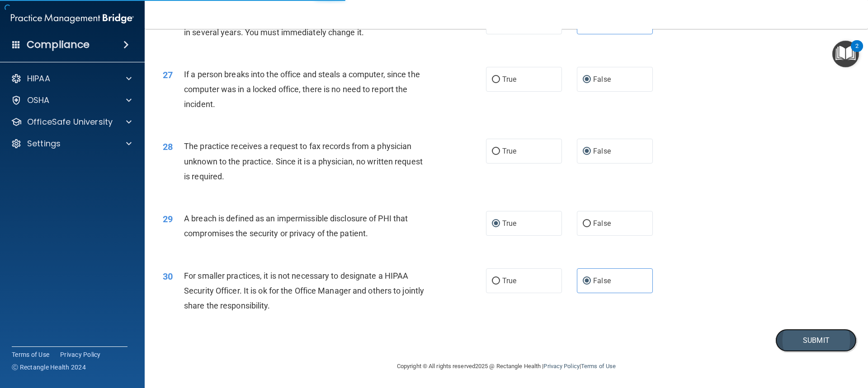 The image size is (868, 388). Describe the element at coordinates (71, 79) in the screenshot. I see `a: HIPAA` at that location.